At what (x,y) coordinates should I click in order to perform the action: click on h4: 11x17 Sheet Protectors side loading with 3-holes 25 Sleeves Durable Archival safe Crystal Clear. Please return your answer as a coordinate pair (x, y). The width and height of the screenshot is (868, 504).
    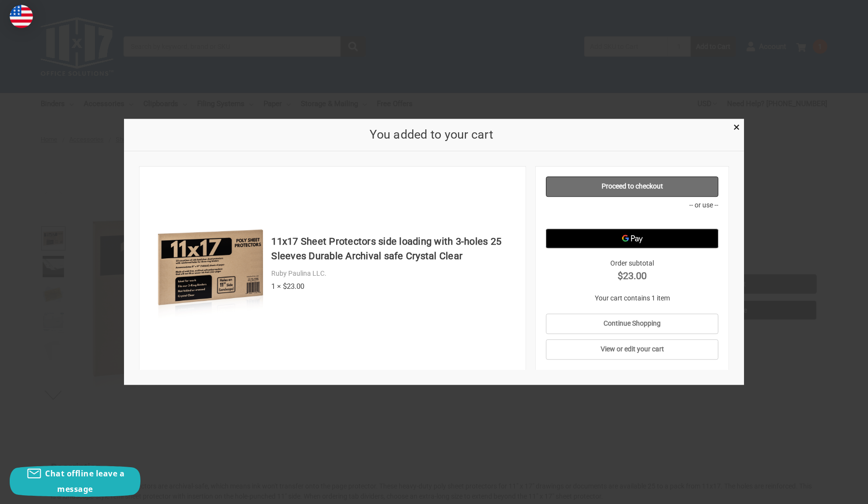
    Looking at the image, I should click on (394, 249).